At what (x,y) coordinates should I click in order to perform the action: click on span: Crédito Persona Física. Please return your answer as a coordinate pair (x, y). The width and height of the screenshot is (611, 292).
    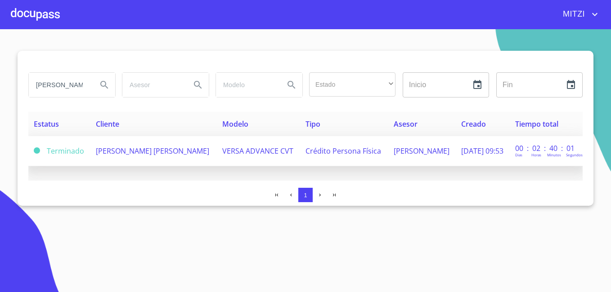
    Looking at the image, I should click on (343, 151).